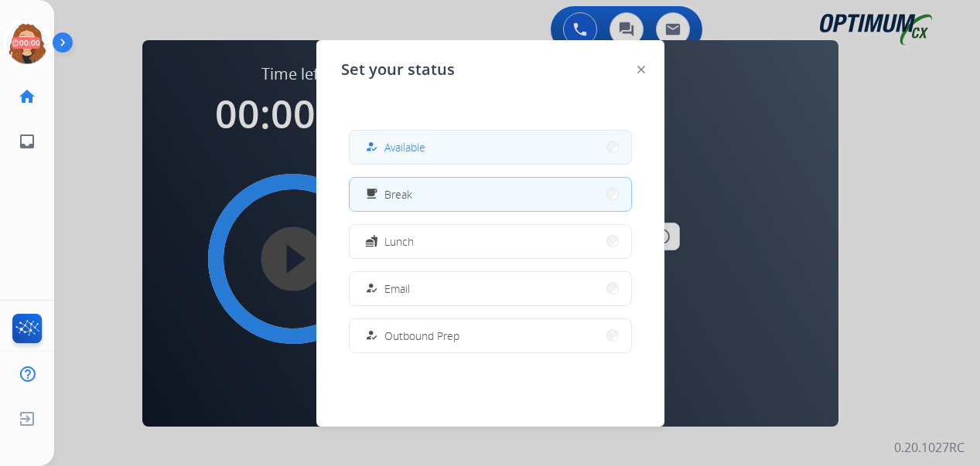 This screenshot has width=980, height=466. I want to click on span: Break, so click(398, 194).